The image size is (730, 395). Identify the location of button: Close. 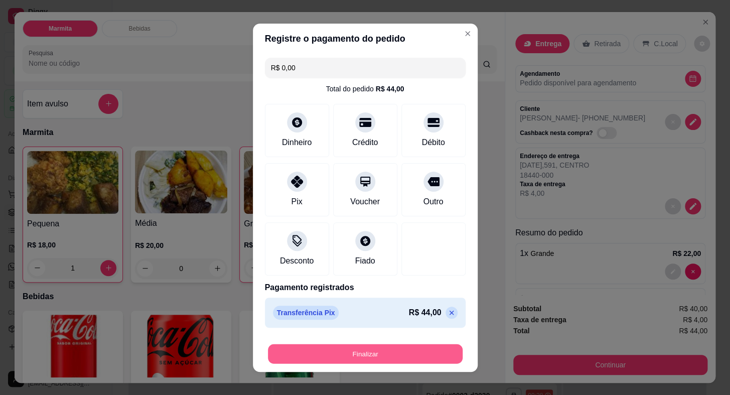
(467, 34).